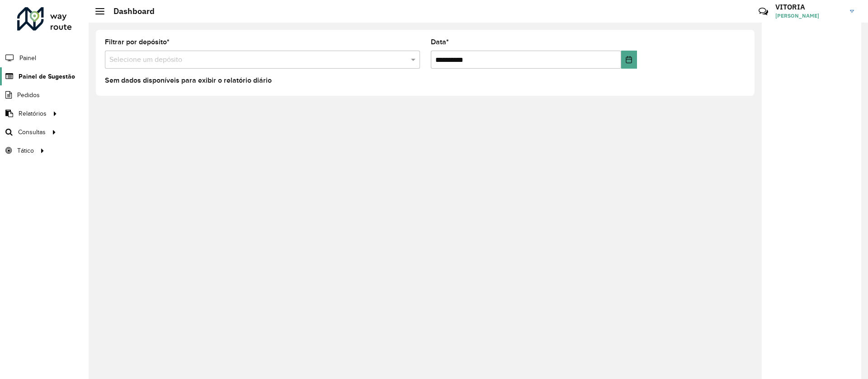 The width and height of the screenshot is (868, 379). What do you see at coordinates (47, 76) in the screenshot?
I see `span: Painel de Sugestão` at bounding box center [47, 76].